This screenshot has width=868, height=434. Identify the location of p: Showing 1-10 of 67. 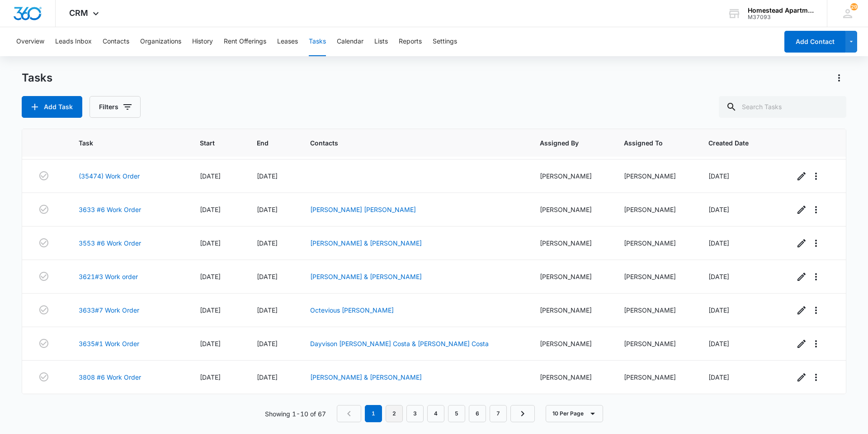
(295, 414).